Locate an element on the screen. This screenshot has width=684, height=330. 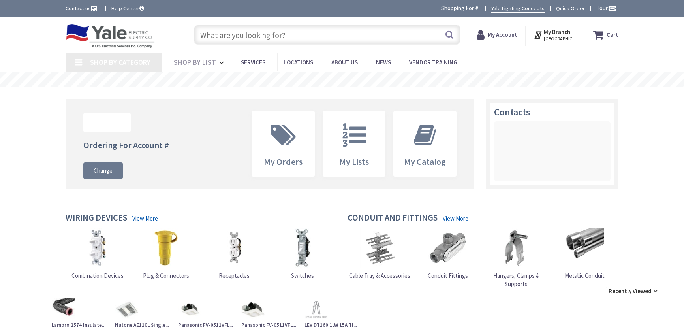
span: News is located at coordinates (383, 62).